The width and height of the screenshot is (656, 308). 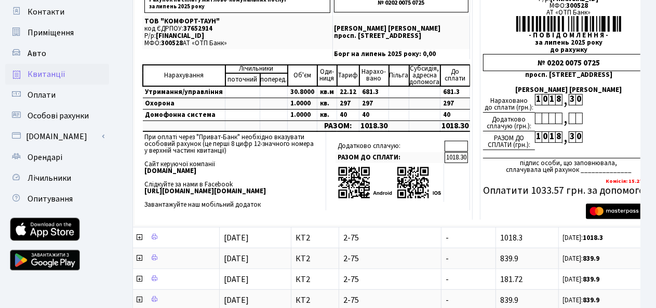 I want to click on td: Додатково сплачую:, so click(x=390, y=146).